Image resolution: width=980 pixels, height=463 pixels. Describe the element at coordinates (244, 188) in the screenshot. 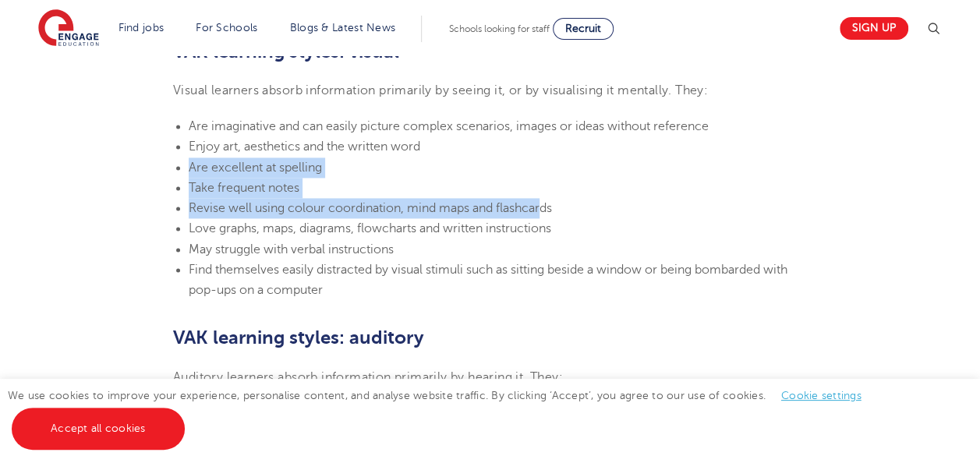

I see `span: Take frequent notes` at that location.